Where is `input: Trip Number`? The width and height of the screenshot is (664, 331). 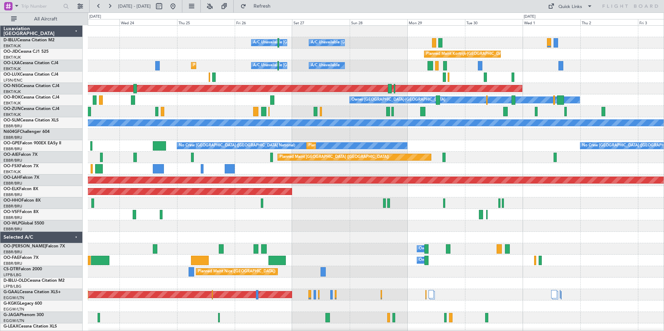 input: Trip Number is located at coordinates (41, 6).